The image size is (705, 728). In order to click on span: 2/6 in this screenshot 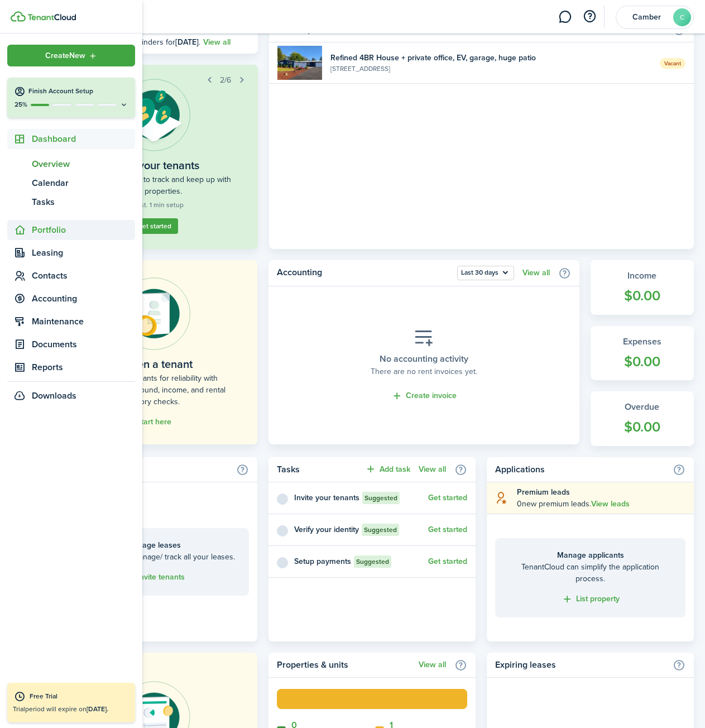, I will do `click(225, 80)`.